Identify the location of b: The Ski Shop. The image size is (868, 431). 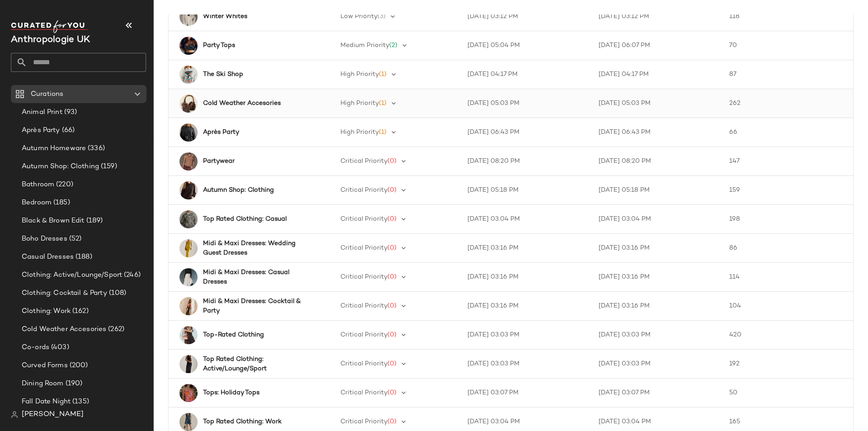
(223, 75).